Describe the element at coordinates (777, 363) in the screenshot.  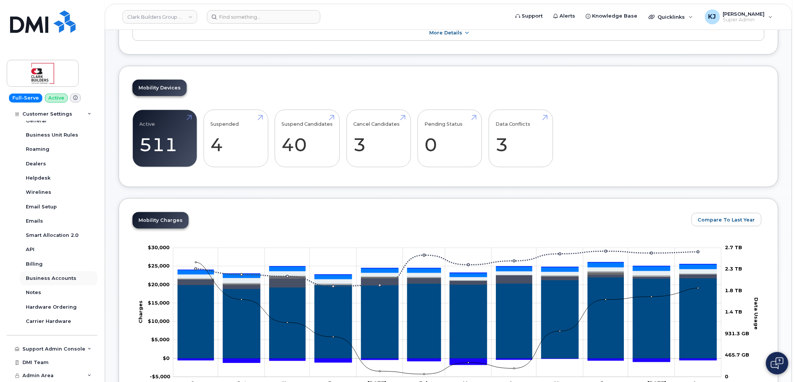
I see `img: Open chat` at that location.